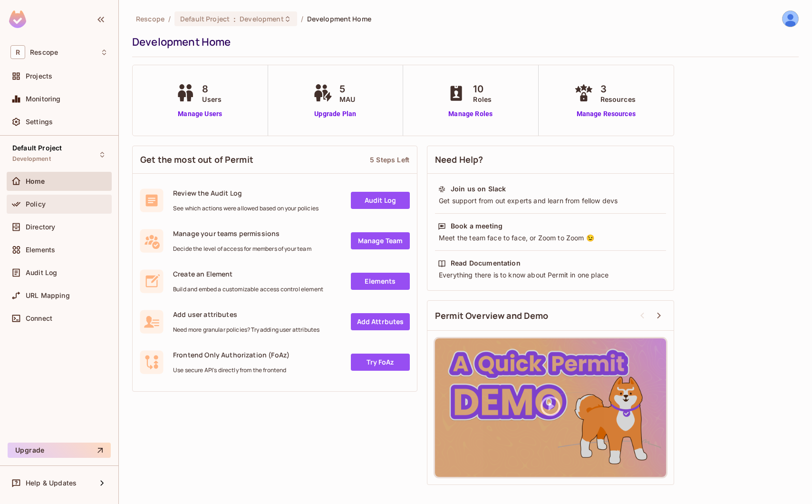 Image resolution: width=812 pixels, height=504 pixels. Describe the element at coordinates (347, 89) in the screenshot. I see `span: 5` at that location.